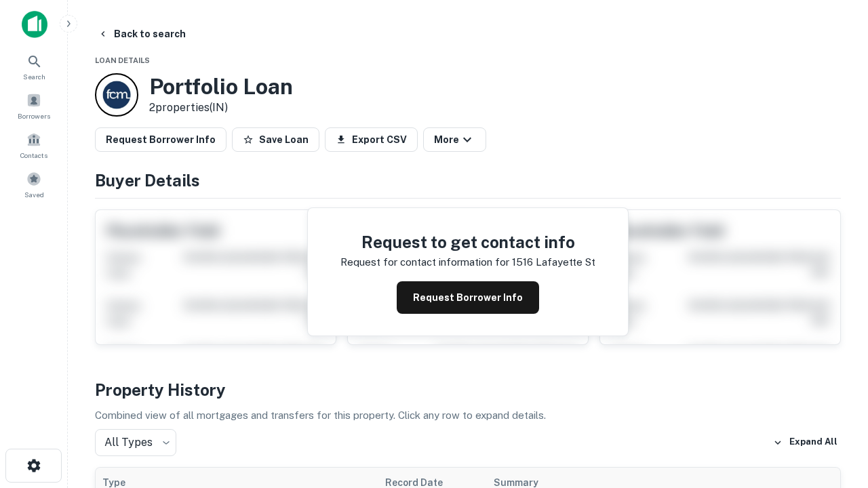 The width and height of the screenshot is (868, 488). What do you see at coordinates (424, 263) in the screenshot?
I see `p: Request for contact information for` at bounding box center [424, 263].